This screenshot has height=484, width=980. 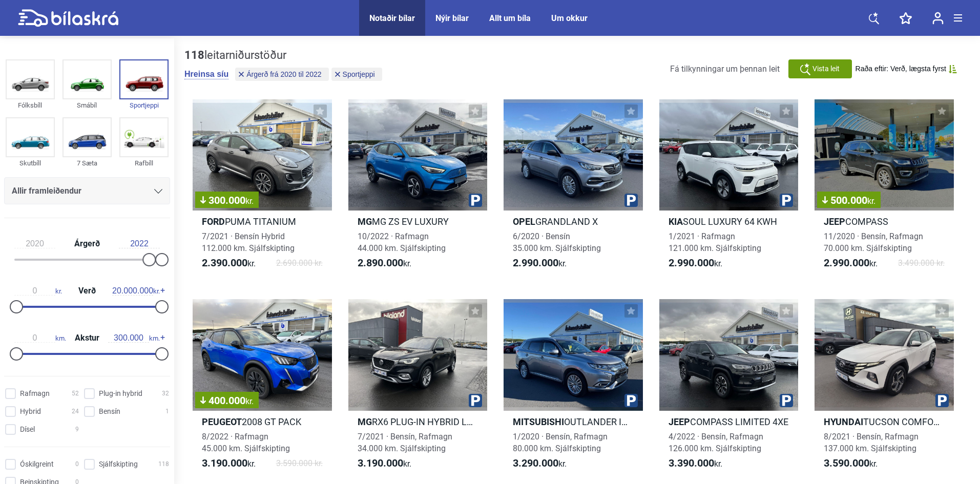 What do you see at coordinates (30, 411) in the screenshot?
I see `span: Hybrid` at bounding box center [30, 411].